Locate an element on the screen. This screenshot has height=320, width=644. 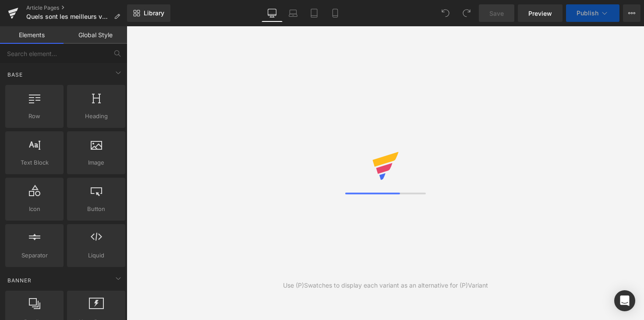
button: More is located at coordinates (632, 13).